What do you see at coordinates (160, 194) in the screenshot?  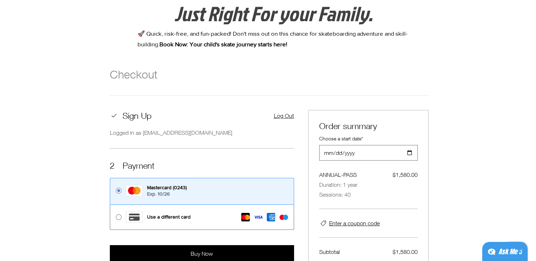 I see `span: 10` at bounding box center [160, 194].